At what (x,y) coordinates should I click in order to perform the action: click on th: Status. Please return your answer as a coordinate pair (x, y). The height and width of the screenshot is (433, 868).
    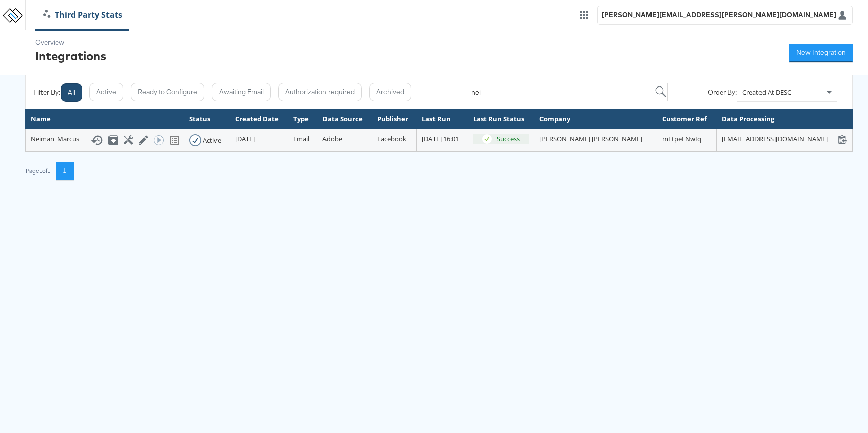
    Looking at the image, I should click on (207, 119).